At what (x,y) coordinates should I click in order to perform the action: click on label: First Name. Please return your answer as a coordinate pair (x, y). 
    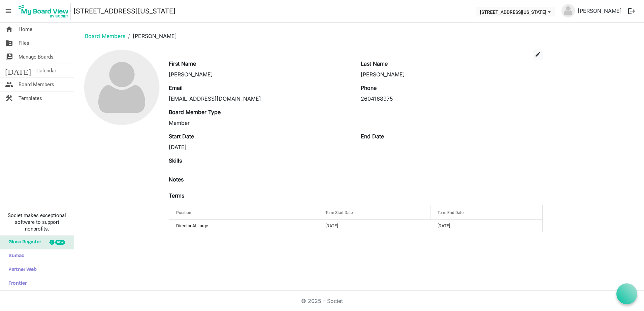
    Looking at the image, I should click on (182, 64).